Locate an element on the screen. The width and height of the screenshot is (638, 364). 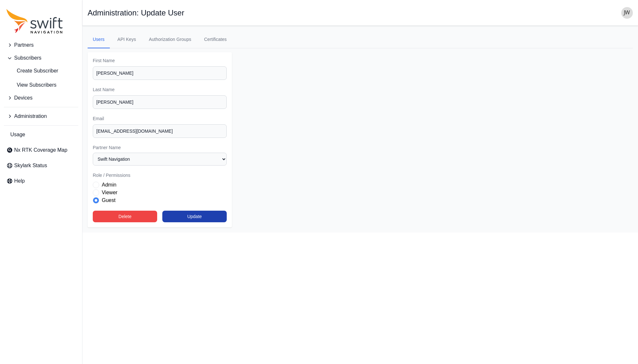
span: Skylark Status is located at coordinates (30, 166).